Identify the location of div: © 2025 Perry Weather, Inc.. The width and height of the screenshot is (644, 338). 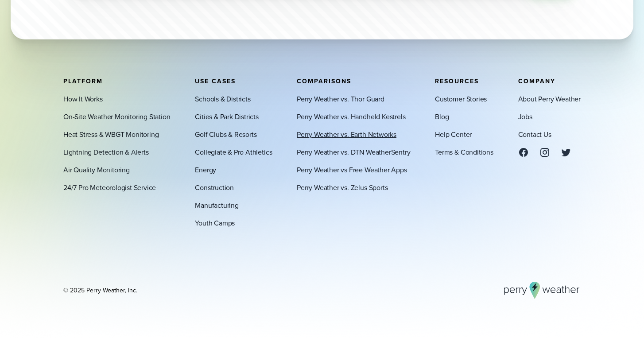
(100, 290).